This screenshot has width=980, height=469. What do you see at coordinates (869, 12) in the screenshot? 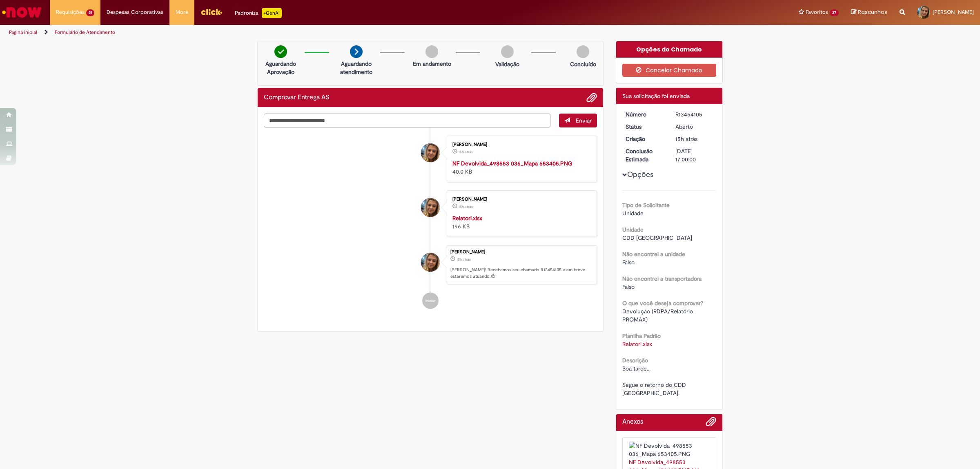
I see `a: Rascunhos` at bounding box center [869, 12].